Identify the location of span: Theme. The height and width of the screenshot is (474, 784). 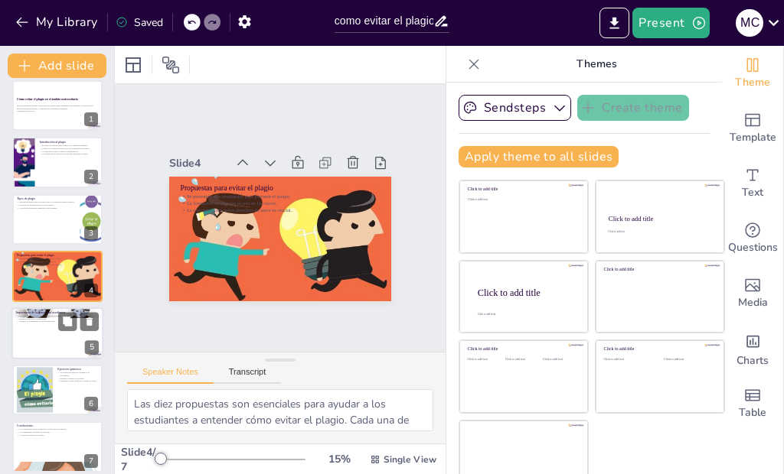
(752, 83).